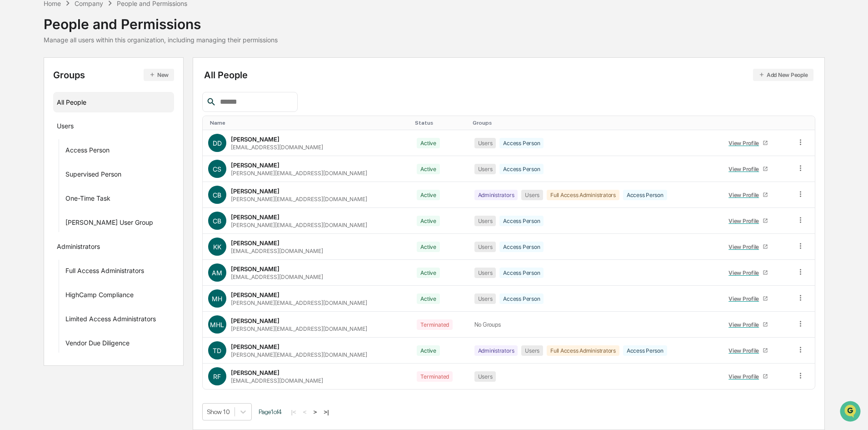 The image size is (868, 430). Describe the element at coordinates (11, 11) in the screenshot. I see `button: Open customer support` at that location.